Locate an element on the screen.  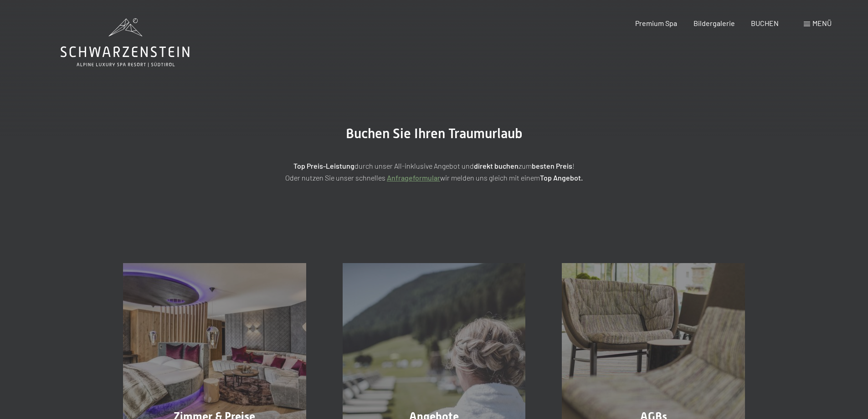
strong: Top Angebot. is located at coordinates (562, 177).